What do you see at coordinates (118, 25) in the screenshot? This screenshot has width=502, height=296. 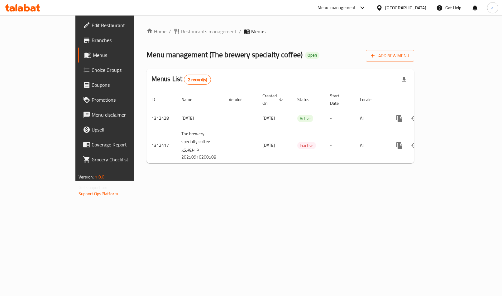 I see `a: Edit Restaurant` at bounding box center [118, 25].